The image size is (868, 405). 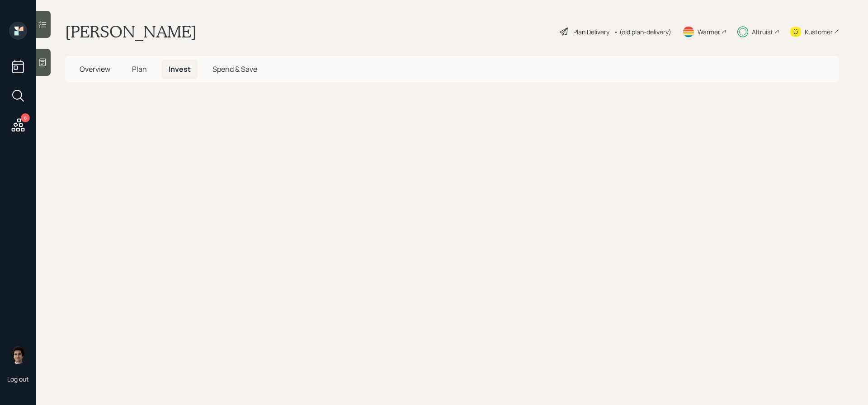 What do you see at coordinates (179, 69) in the screenshot?
I see `span: Invest` at bounding box center [179, 69].